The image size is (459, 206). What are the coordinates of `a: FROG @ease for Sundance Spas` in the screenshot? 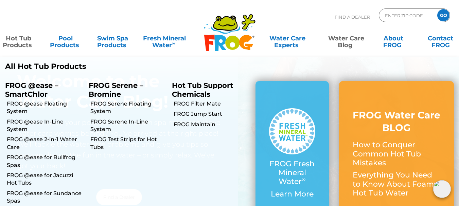 It's located at (45, 197).